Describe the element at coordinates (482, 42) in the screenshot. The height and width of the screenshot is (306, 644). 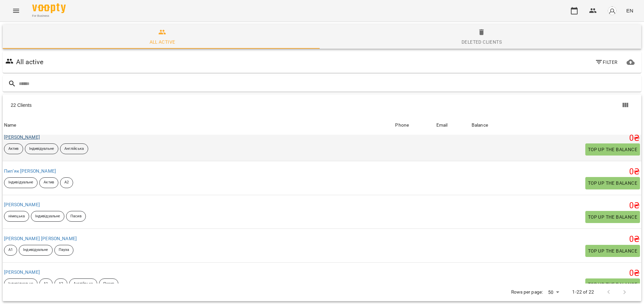
I see `div: Deleted clients` at that location.